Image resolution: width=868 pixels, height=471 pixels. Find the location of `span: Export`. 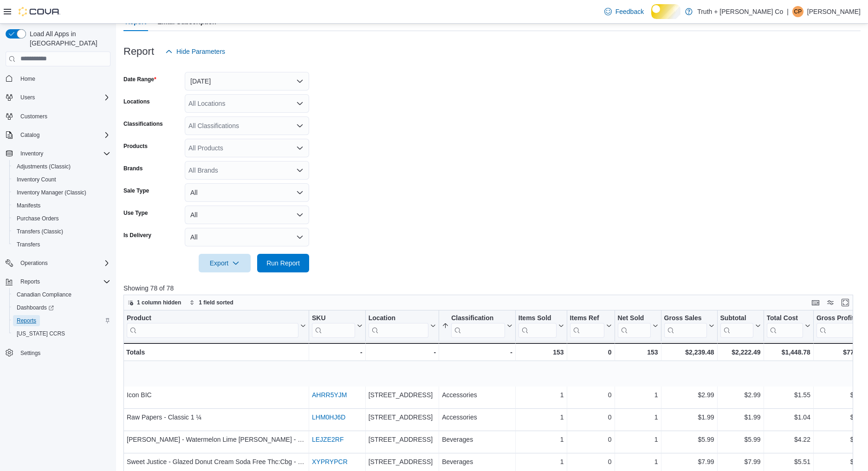

span: Export is located at coordinates (224, 263).